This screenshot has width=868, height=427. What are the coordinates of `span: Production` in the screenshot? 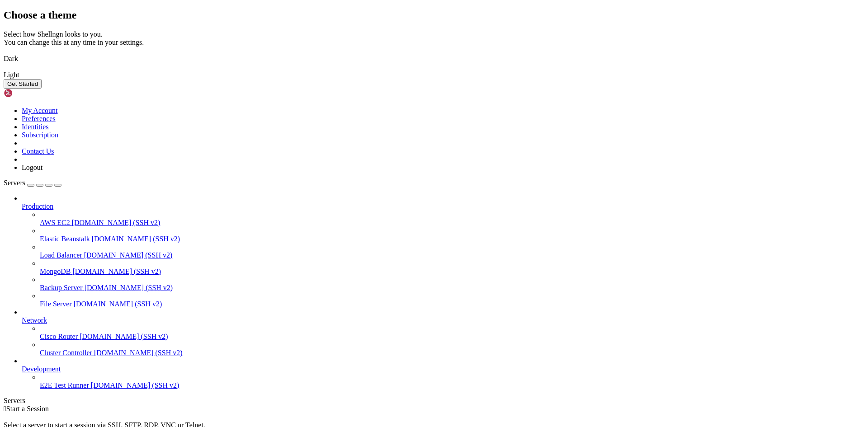 It's located at (38, 206).